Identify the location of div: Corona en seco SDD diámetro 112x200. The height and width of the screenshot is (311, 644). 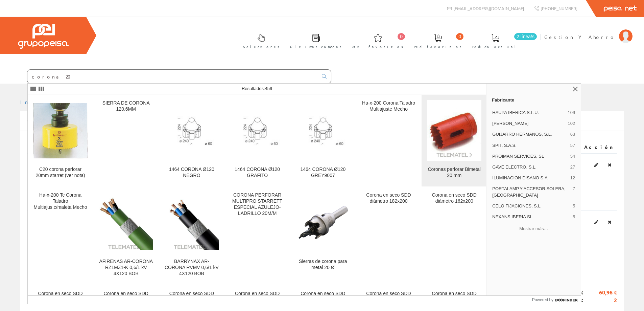
(191, 297).